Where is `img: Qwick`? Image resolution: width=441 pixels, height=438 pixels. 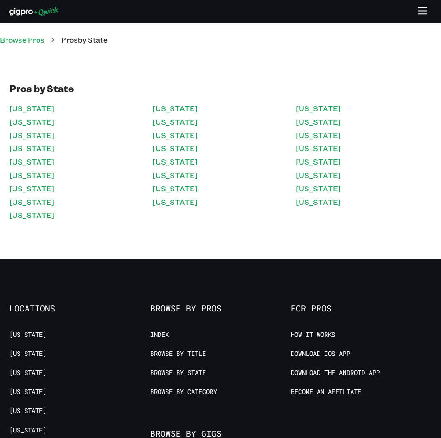 img: Qwick is located at coordinates (33, 12).